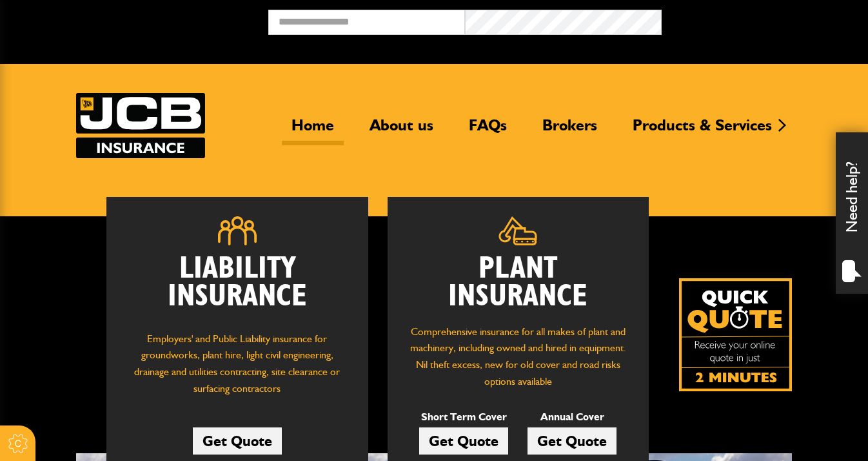  Describe the element at coordinates (852, 213) in the screenshot. I see `div: Need help?` at that location.